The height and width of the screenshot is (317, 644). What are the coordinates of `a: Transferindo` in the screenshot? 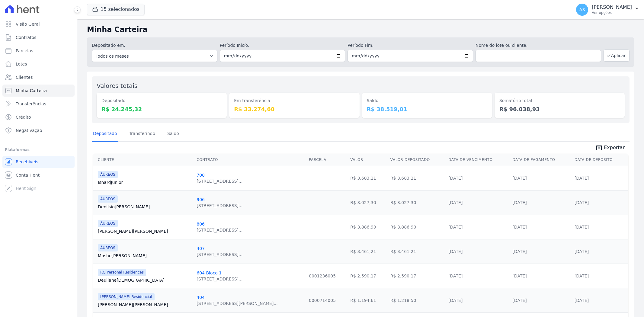 It's located at (142, 134).